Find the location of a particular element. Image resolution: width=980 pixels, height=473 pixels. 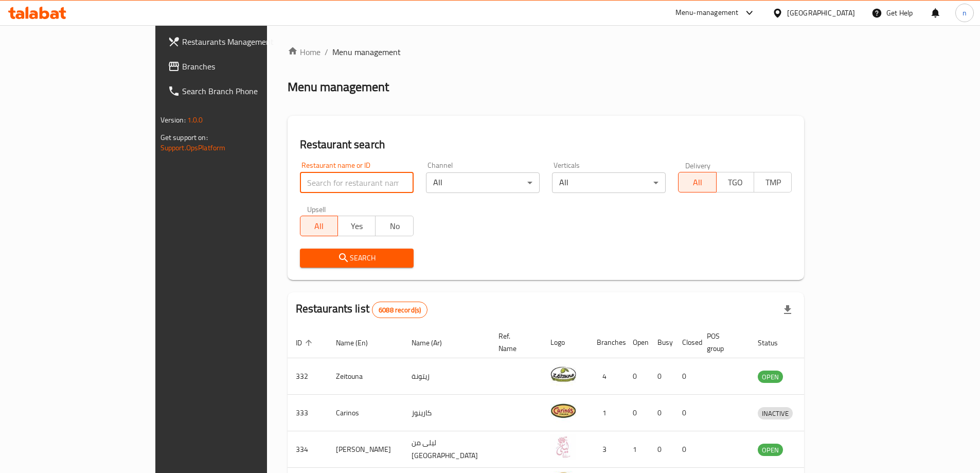

button: TMP is located at coordinates (773, 182).